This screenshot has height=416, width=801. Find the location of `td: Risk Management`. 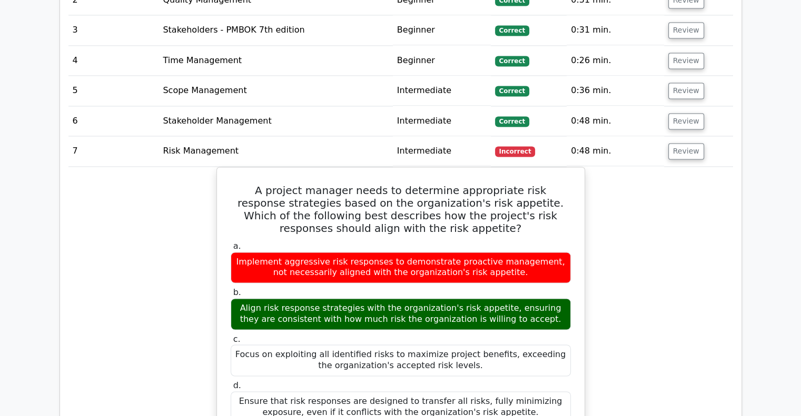

td: Risk Management is located at coordinates (275, 151).